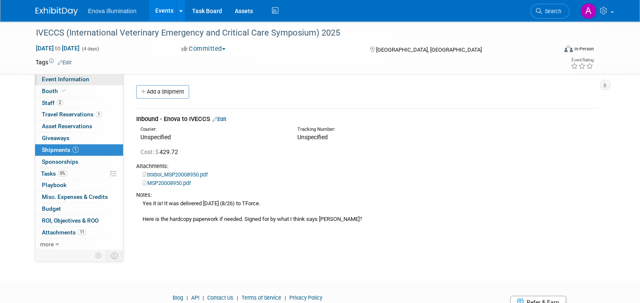 This screenshot has height=303, width=640. I want to click on a: Blog, so click(178, 297).